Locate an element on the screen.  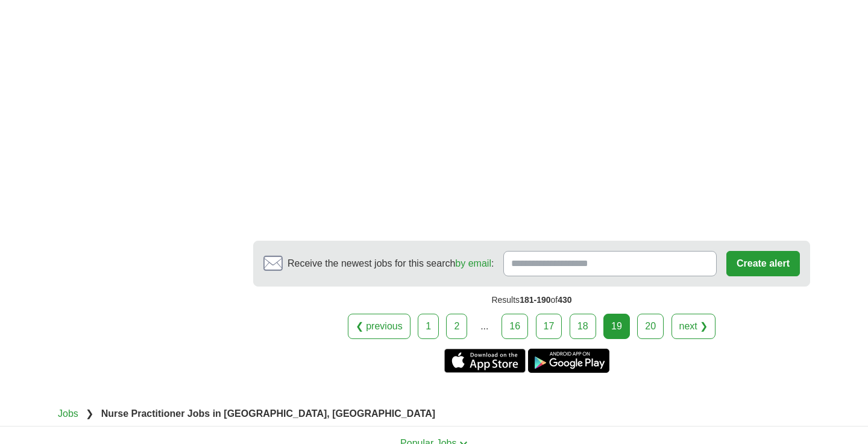
a: 18 is located at coordinates (583, 327).